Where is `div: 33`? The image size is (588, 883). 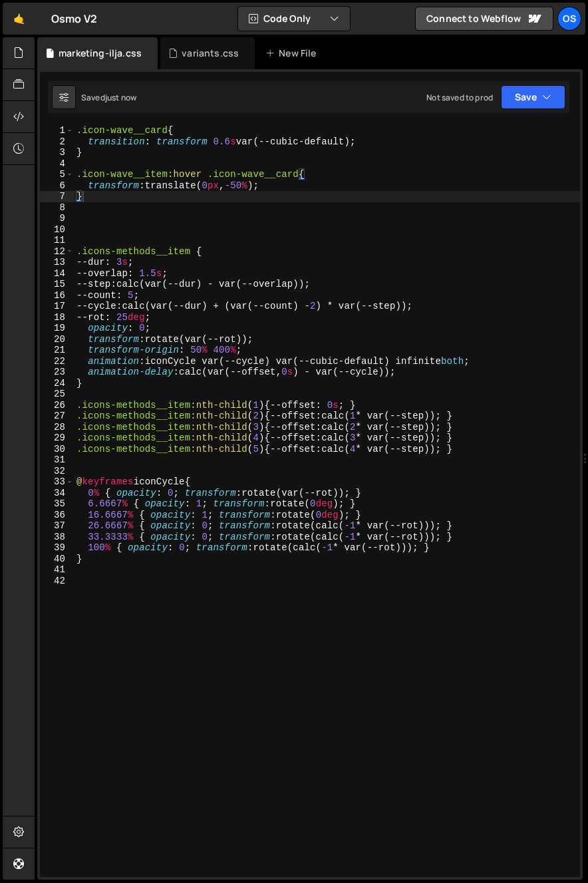 div: 33 is located at coordinates (57, 481).